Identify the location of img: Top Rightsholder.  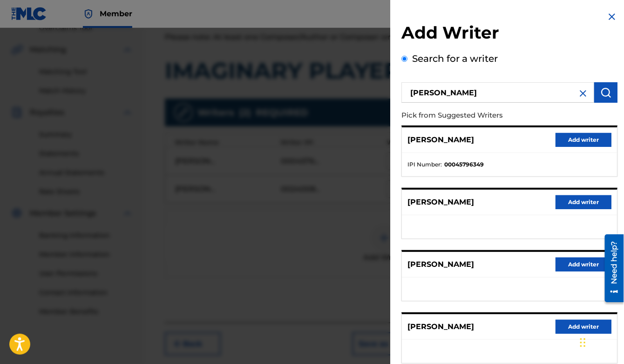
(89, 14).